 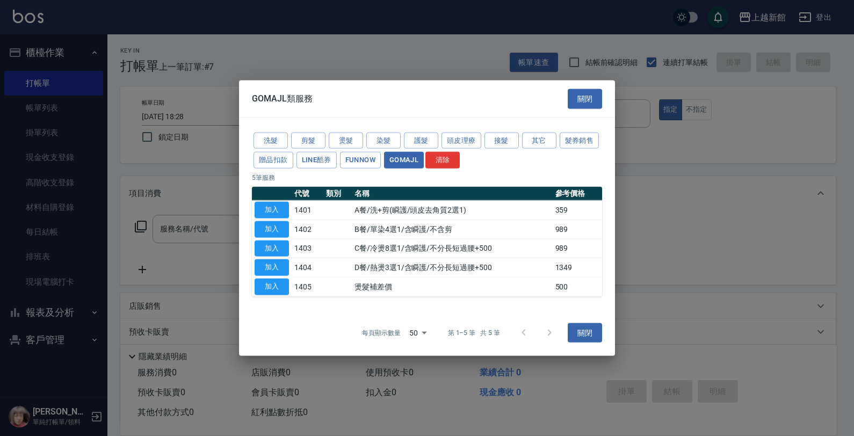 What do you see at coordinates (307, 249) in the screenshot?
I see `td: 1403` at bounding box center [307, 249].